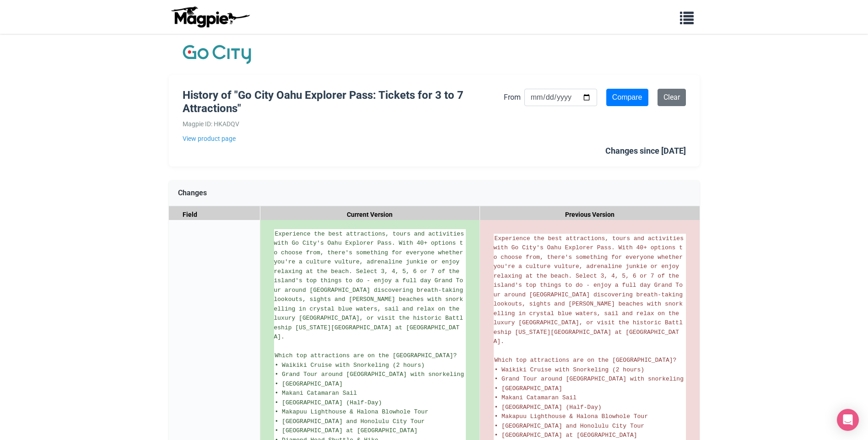 The image size is (868, 440). I want to click on a: Clear, so click(672, 98).